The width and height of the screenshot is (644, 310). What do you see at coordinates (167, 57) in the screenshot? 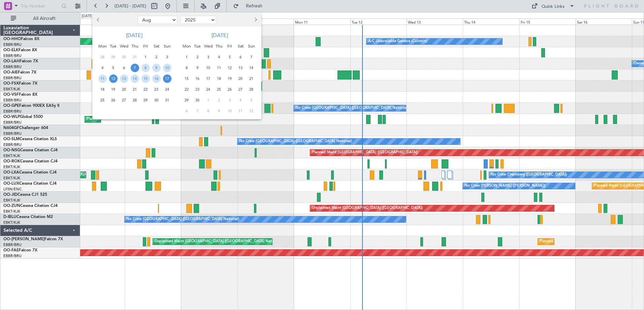
I see `div: 3-8-2025` at bounding box center [167, 57].